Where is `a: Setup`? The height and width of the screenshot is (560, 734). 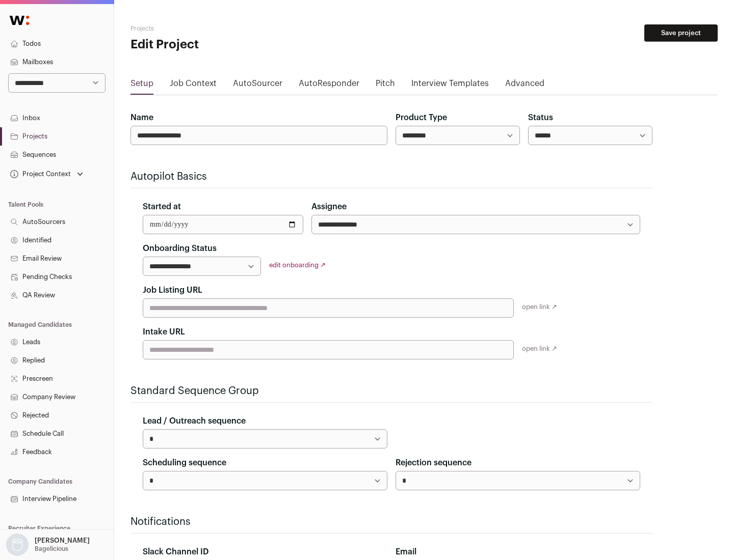 a: Setup is located at coordinates (141, 85).